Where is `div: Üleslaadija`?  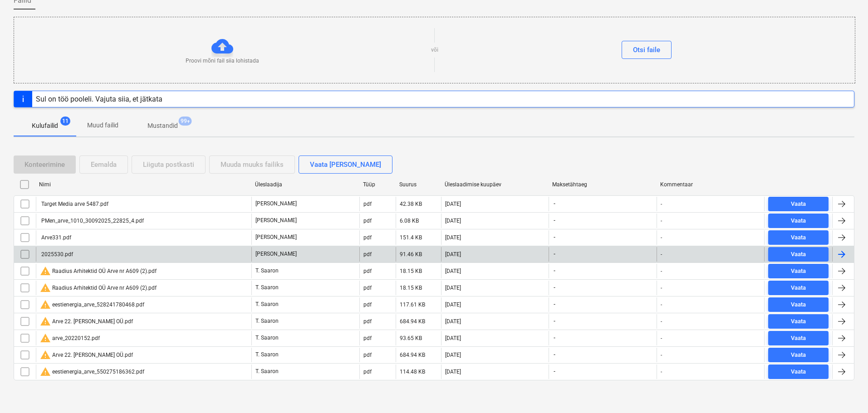
div: Üleslaadija is located at coordinates (305, 184).